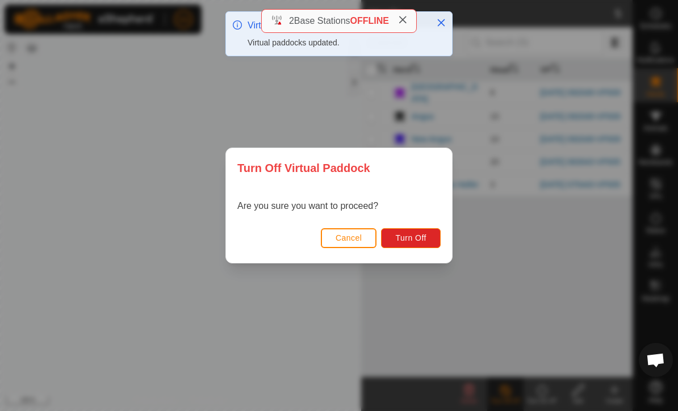  What do you see at coordinates (370, 20) in the screenshot?
I see `span: OFFLINE` at bounding box center [370, 20].